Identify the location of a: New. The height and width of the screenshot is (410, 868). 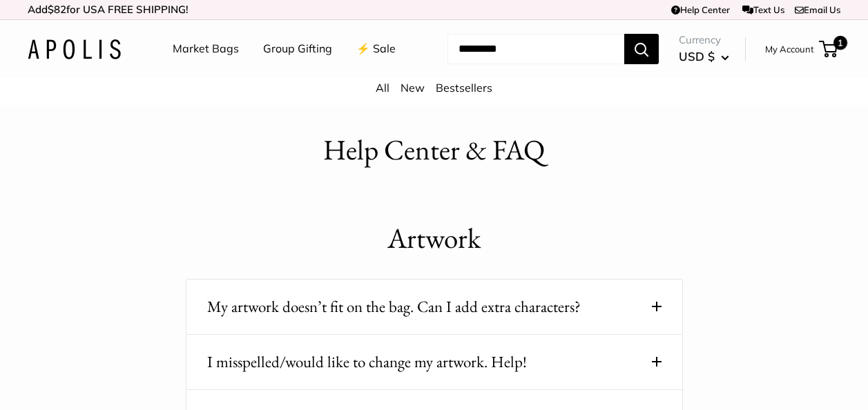
(413, 88).